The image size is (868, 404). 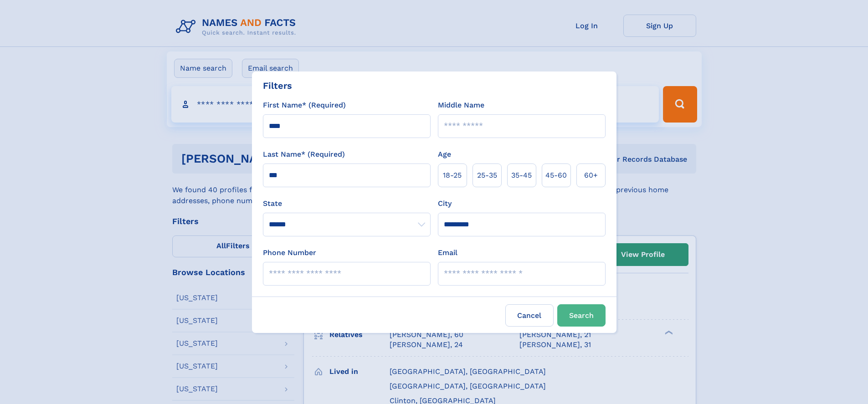 I want to click on span: 25‑35, so click(x=487, y=176).